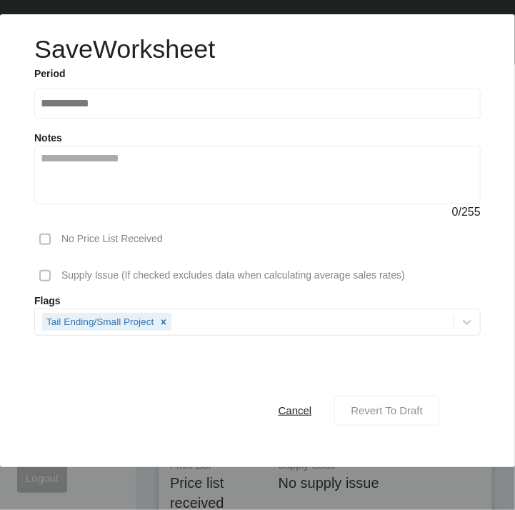 This screenshot has width=515, height=510. I want to click on span: Cancel, so click(295, 410).